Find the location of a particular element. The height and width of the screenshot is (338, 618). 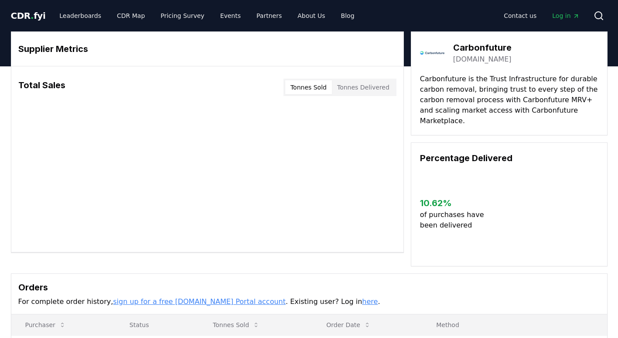

a: Contact us is located at coordinates (520, 16).